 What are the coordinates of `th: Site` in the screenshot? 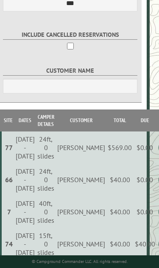 It's located at (8, 121).